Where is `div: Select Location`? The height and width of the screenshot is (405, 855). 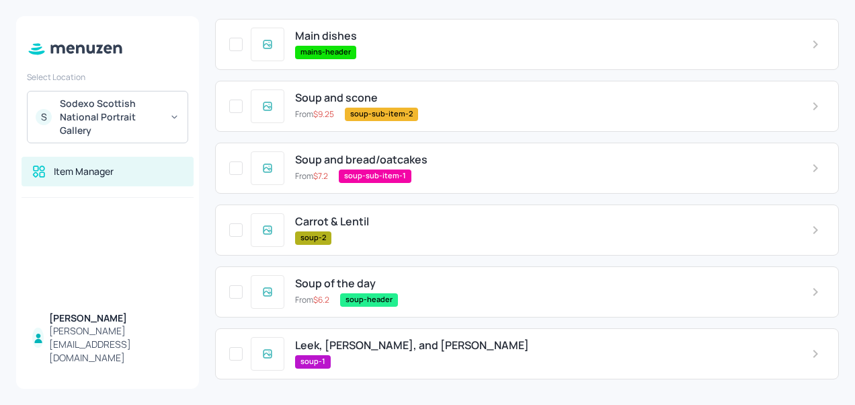 div: Select Location is located at coordinates (108, 77).